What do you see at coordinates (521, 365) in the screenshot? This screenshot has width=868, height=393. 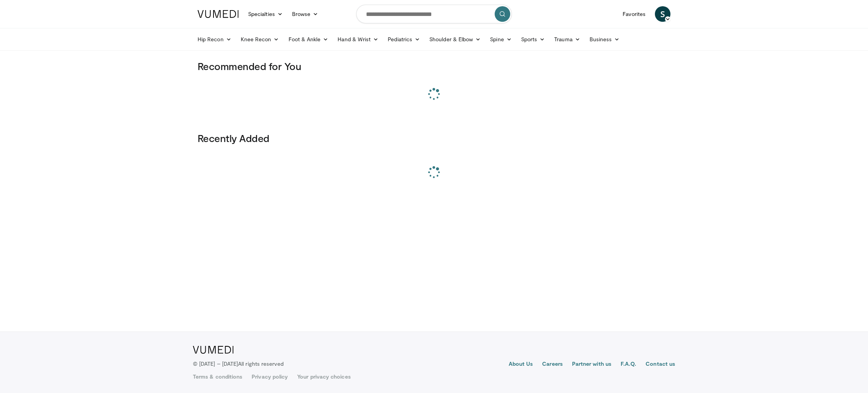 I see `a: About Us` at bounding box center [521, 365].